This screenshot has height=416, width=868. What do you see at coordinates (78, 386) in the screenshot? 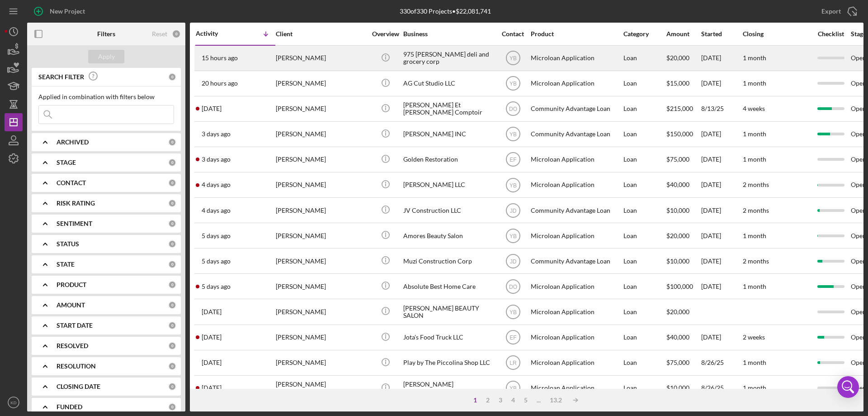
I see `b: CLOSING DATE` at bounding box center [78, 386].